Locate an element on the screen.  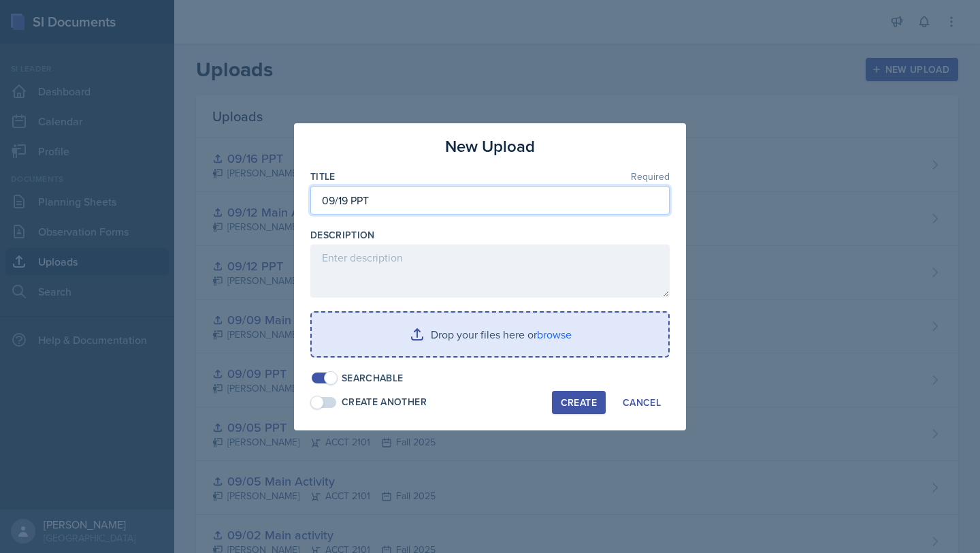
label: Title is located at coordinates (323, 176).